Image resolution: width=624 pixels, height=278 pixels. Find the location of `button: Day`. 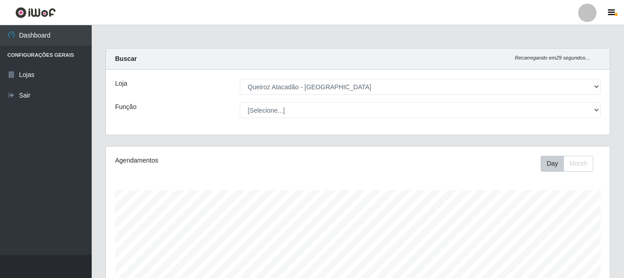

button: Day is located at coordinates (552, 164).